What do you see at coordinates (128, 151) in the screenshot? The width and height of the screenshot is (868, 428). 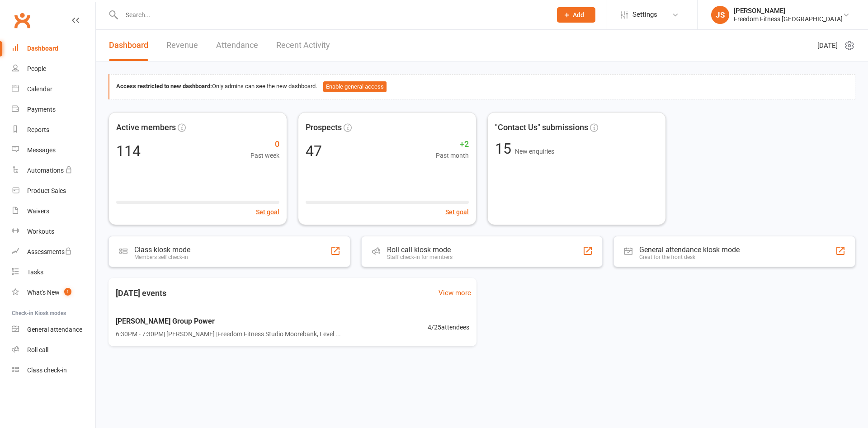 I see `div: 114` at bounding box center [128, 151].